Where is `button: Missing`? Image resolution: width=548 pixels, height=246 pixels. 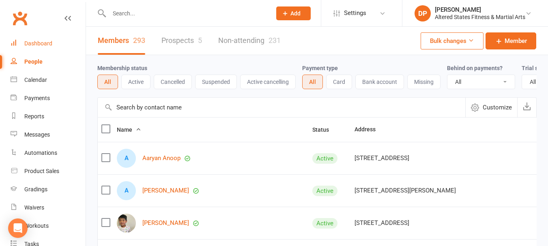
button: Missing is located at coordinates (424, 82).